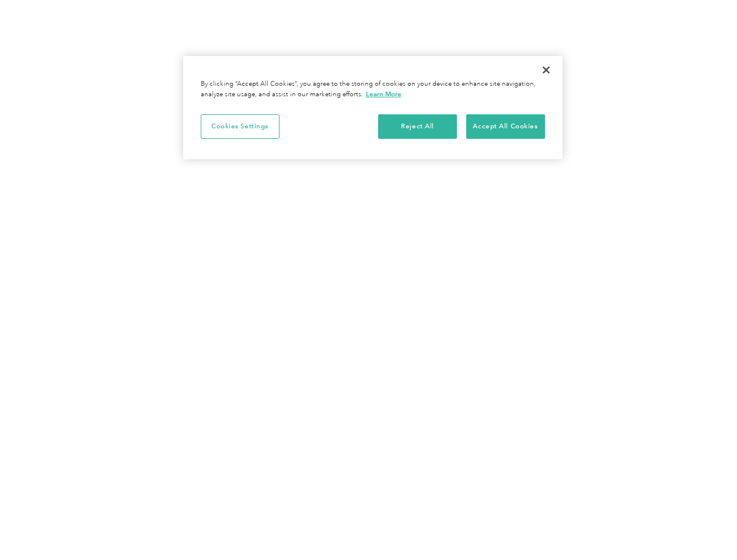 This screenshot has width=737, height=560. What do you see at coordinates (417, 126) in the screenshot?
I see `button: Reject All` at bounding box center [417, 126].